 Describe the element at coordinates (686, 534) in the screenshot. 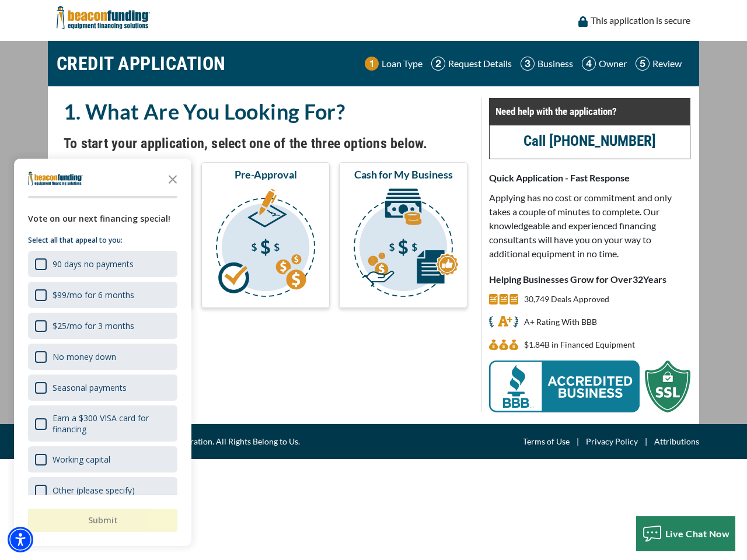

I see `button: Live Chat Now` at that location.